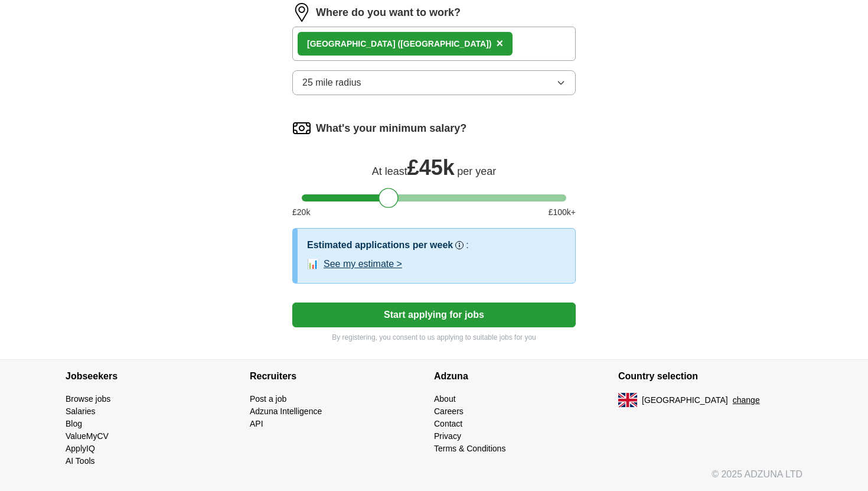  What do you see at coordinates (434, 479) in the screenshot?
I see `div: © 2025 ADZUNA LTD` at bounding box center [434, 479].